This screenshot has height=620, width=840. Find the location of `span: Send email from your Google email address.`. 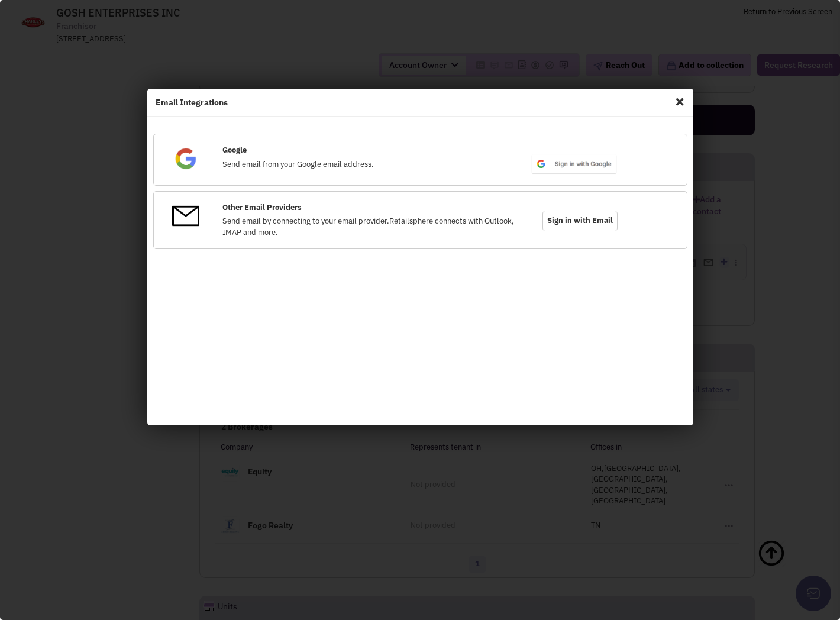

span: Send email from your Google email address. is located at coordinates (298, 164).